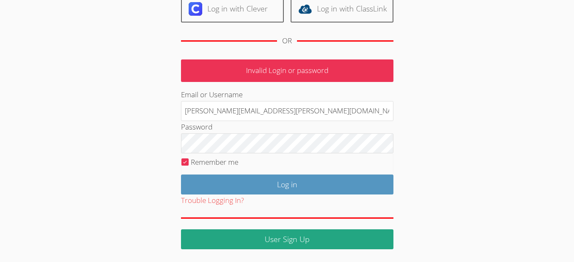 Image resolution: width=574 pixels, height=262 pixels. I want to click on img: classlink-logo-d6bb404cc1216ec64c9a2012d9dc4662098be43eaf13dc465df04b49fa7ab582.svg, so click(305, 9).